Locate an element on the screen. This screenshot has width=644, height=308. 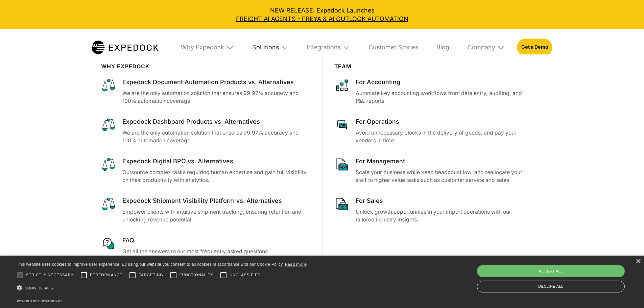
span: Performance is located at coordinates (106, 275).